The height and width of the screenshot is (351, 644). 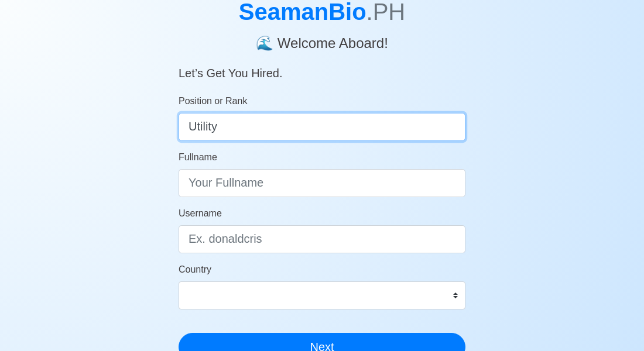 What do you see at coordinates (322, 66) in the screenshot?
I see `h5: Let’s Get You Hired.` at bounding box center [322, 66].